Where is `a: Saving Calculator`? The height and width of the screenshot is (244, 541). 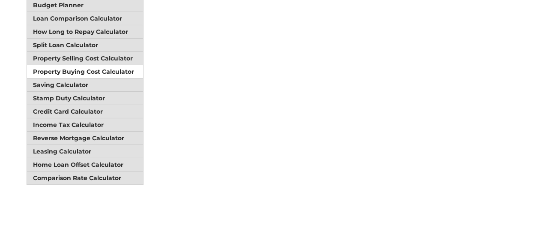
a: Saving Calculator is located at coordinates (85, 85).